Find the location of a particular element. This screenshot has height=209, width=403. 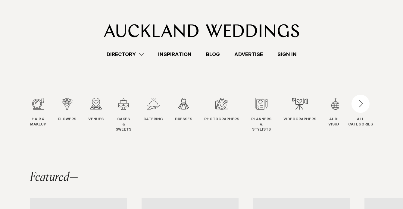

a: Venues is located at coordinates (96, 110).